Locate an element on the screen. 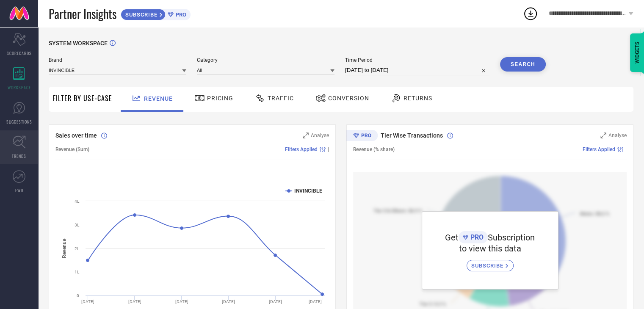 The width and height of the screenshot is (644, 309). span: Partner Insights is located at coordinates (82, 14).